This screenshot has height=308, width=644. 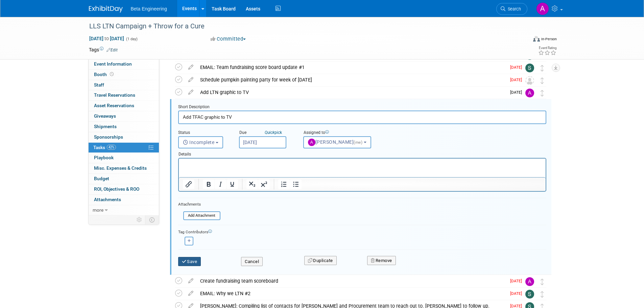 What do you see at coordinates (351, 92) in the screenshot?
I see `div: Add LTN graphic to TV` at bounding box center [351, 92].